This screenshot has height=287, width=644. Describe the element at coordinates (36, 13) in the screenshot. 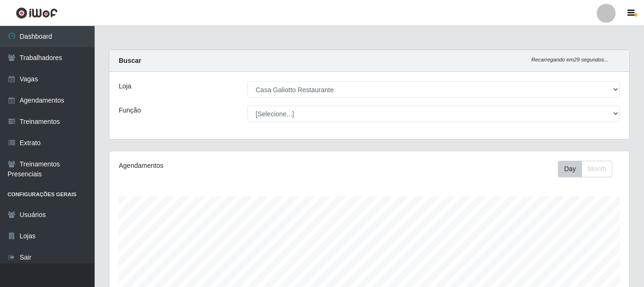

I see `img: CoreUI Logo` at that location.